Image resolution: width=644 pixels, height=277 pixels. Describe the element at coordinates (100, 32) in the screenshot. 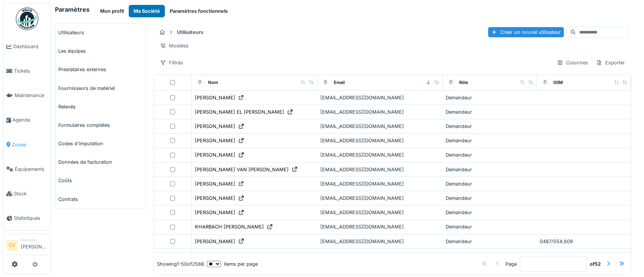

I see `a: Utilisateurs` at that location.